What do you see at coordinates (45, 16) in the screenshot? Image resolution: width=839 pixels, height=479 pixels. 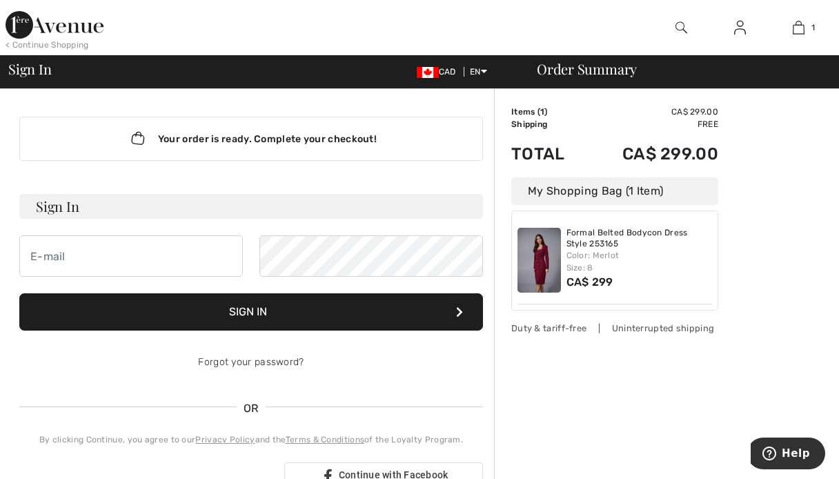 I see `span: Help` at bounding box center [45, 16].